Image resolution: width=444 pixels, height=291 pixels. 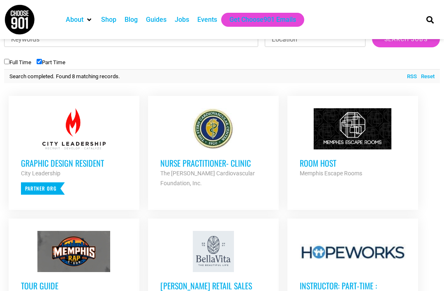 I want to click on h3: Tour Guide, so click(x=74, y=285).